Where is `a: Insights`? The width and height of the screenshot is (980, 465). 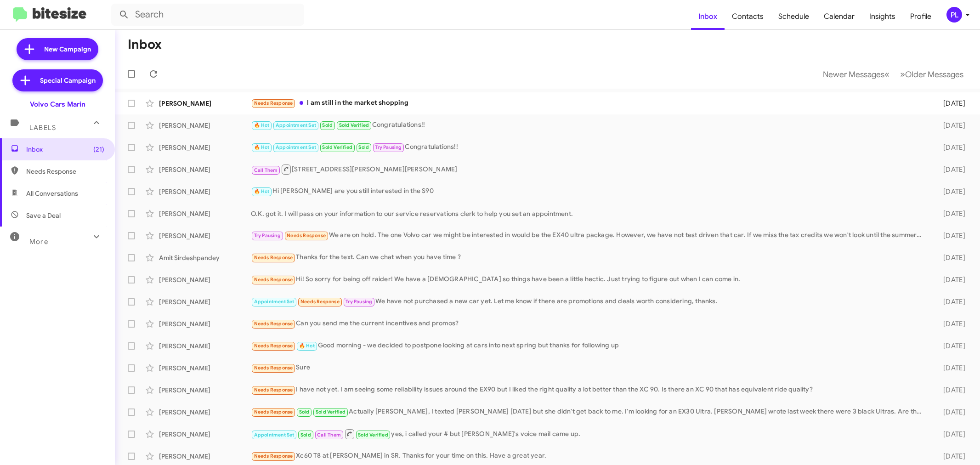 a: Insights is located at coordinates (882, 17).